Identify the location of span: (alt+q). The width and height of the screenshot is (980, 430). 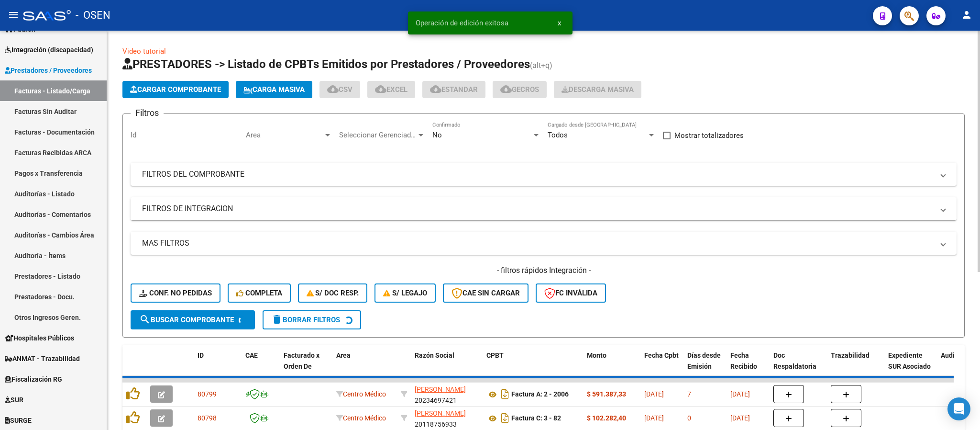
(541, 65).